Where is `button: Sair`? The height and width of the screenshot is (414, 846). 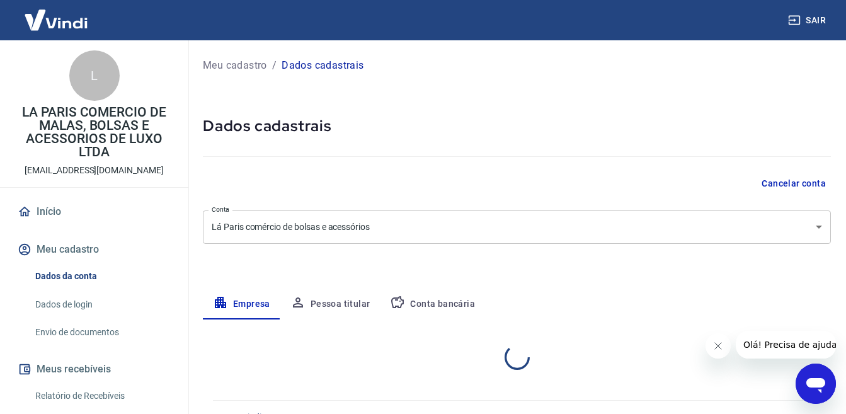 button: Sair is located at coordinates (808, 20).